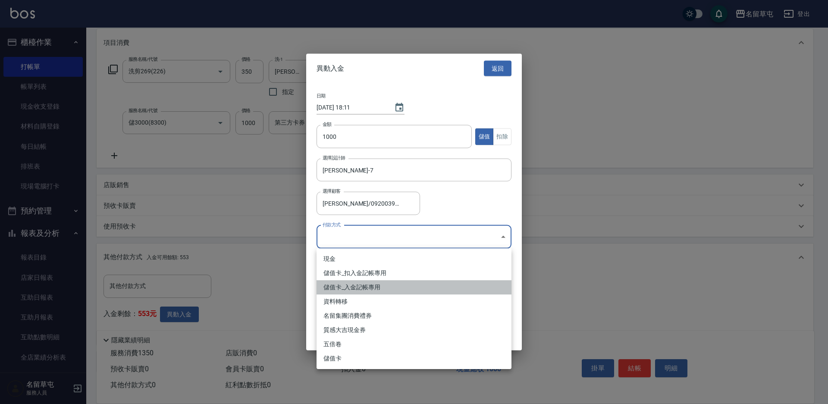  I want to click on li: 名留集團消費禮券, so click(414, 316).